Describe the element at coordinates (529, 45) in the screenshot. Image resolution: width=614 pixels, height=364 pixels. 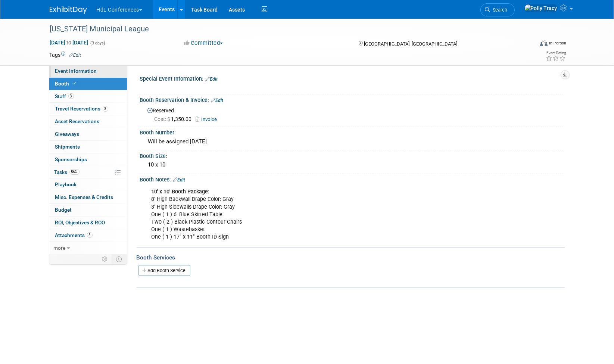
I see `div: Event Format` at that location.